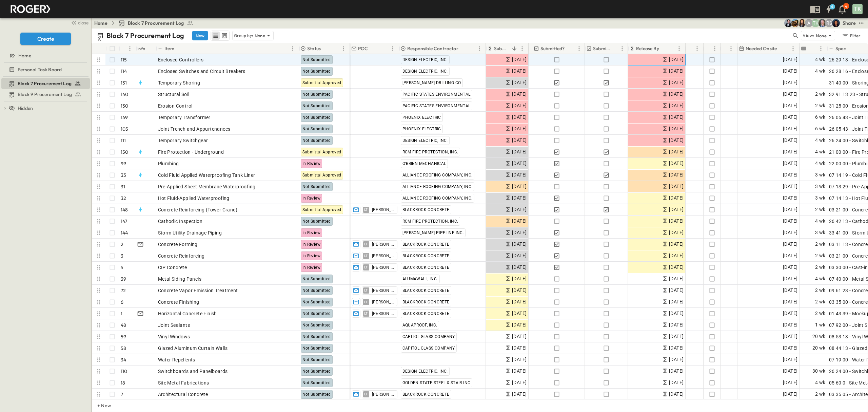  What do you see at coordinates (851, 36) in the screenshot?
I see `button: Filter` at bounding box center [851, 36].